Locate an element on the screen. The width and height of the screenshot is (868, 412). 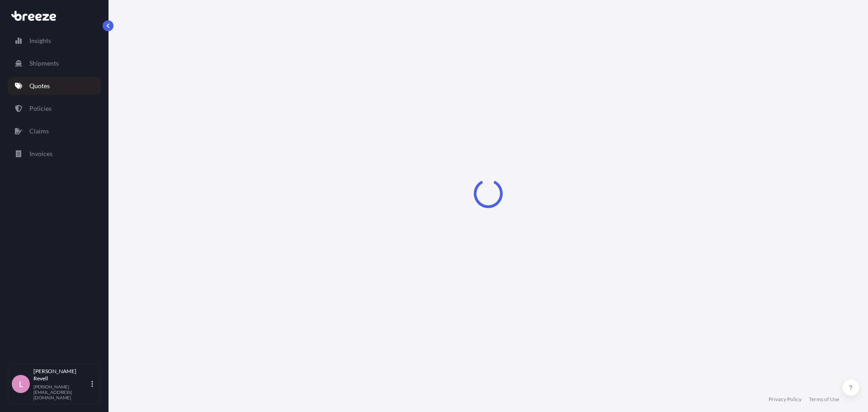
p: Privacy Policy is located at coordinates (784, 399).